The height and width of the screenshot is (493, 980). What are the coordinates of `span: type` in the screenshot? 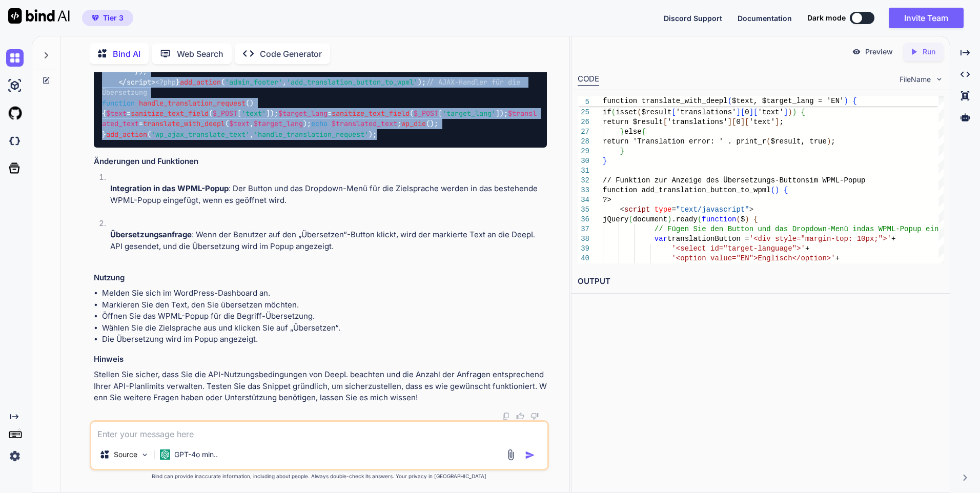 It's located at (664, 210).